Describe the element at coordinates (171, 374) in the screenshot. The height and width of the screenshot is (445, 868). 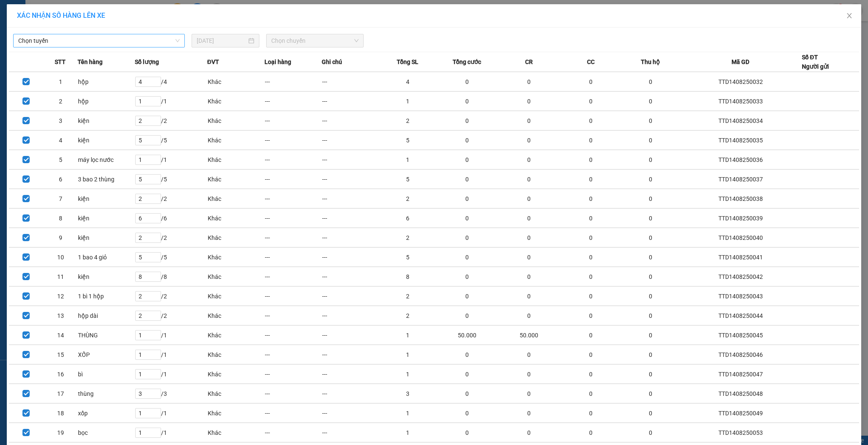
I see `td: / 1` at that location.